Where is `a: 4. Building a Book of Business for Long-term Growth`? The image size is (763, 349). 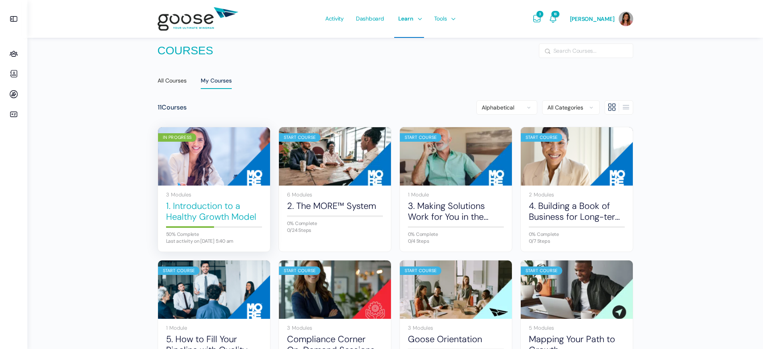 a: 4. Building a Book of Business for Long-term Growth is located at coordinates (577, 212).